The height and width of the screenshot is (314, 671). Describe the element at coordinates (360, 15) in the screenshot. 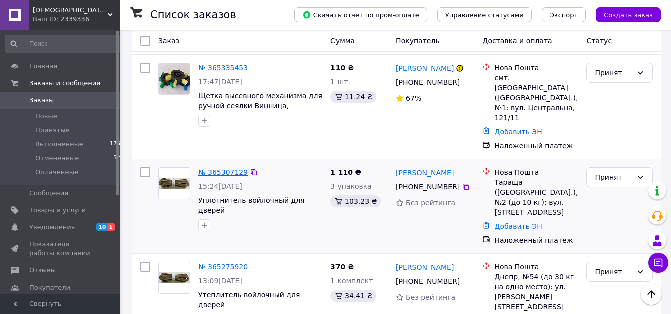

I see `span: Скачать отчет по пром-оплате` at that location.